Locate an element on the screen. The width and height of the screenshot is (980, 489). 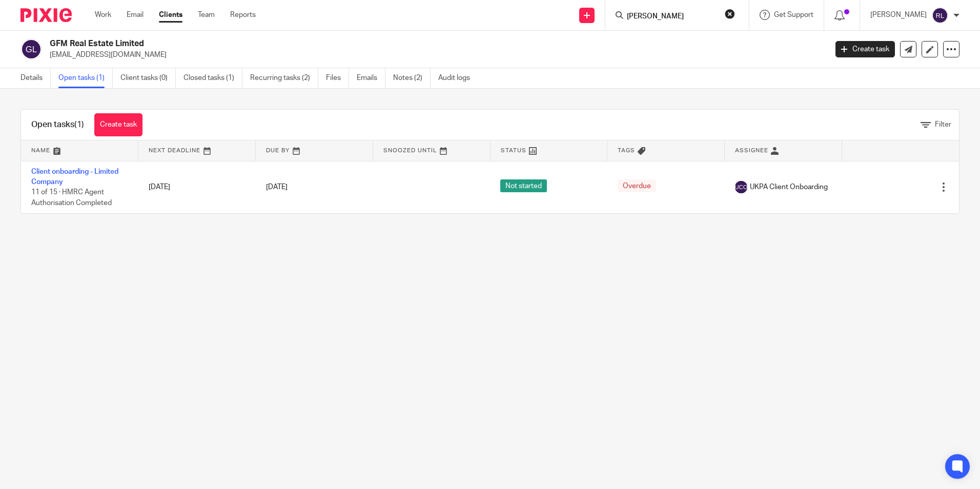
img: Pixie is located at coordinates (46, 15).